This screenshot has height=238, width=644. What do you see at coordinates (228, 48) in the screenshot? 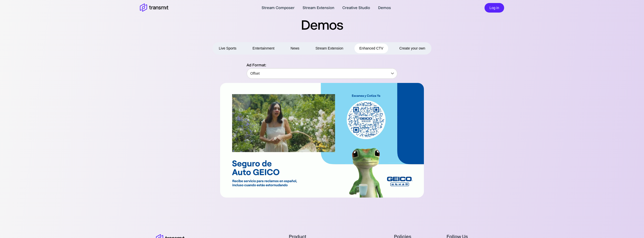
I see `button: Live Sports` at bounding box center [228, 48].